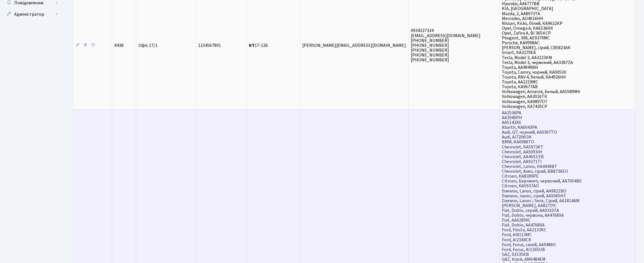 This screenshot has width=644, height=263. I want to click on a: Адміністратор, so click(31, 14).